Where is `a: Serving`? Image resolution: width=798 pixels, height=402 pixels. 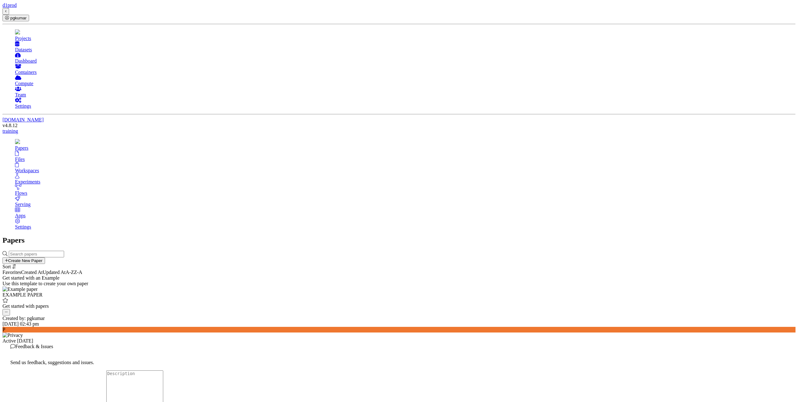 a: Serving is located at coordinates (405, 201).